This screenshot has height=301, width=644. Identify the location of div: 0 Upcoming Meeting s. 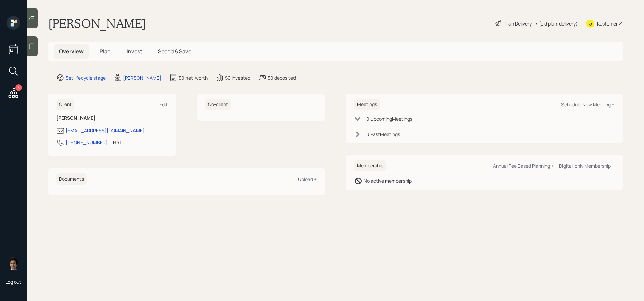
(389, 119).